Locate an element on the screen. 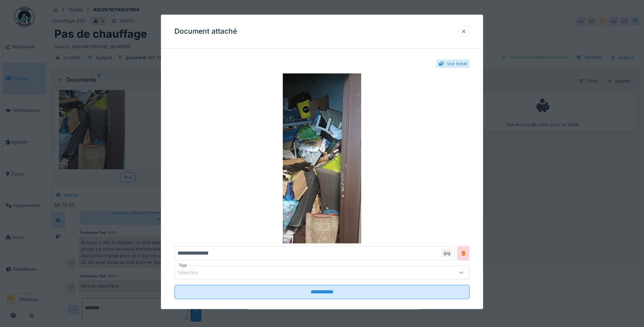 This screenshot has width=644, height=327. img: 638c9643-f169-47da-9f2f-d49bbe2cce12-20251008_151854.jpg is located at coordinates (322, 158).